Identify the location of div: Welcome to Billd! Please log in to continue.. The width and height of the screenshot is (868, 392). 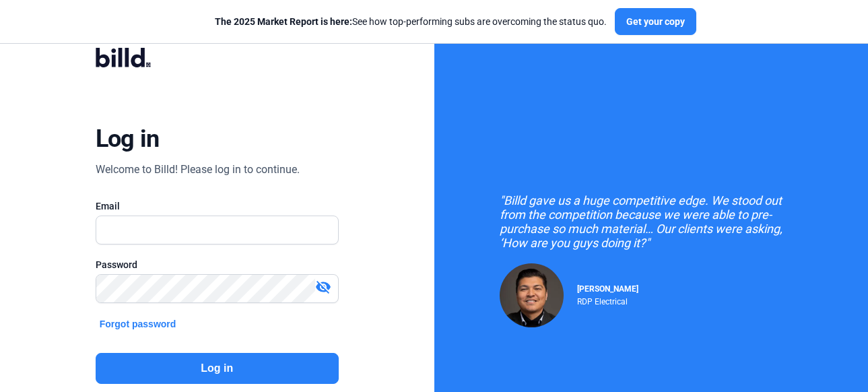
(197, 170).